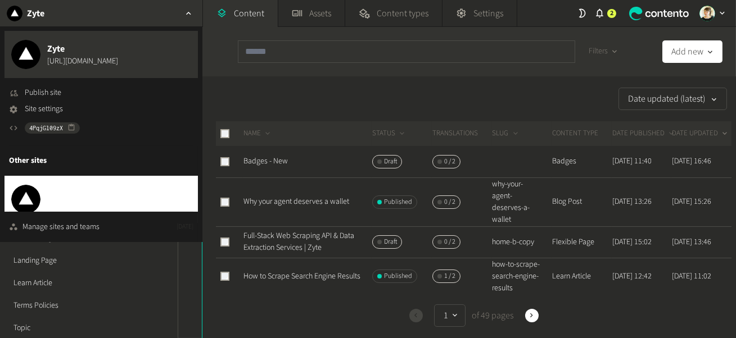 The height and width of the screenshot is (338, 736). What do you see at coordinates (35, 13) in the screenshot?
I see `h2: Zyte` at bounding box center [35, 13].